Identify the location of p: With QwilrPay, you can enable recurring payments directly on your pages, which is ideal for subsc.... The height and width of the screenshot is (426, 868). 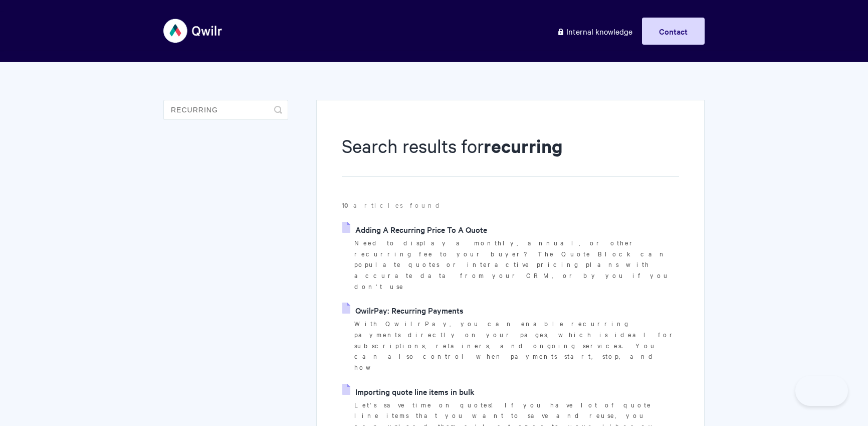
(517, 345).